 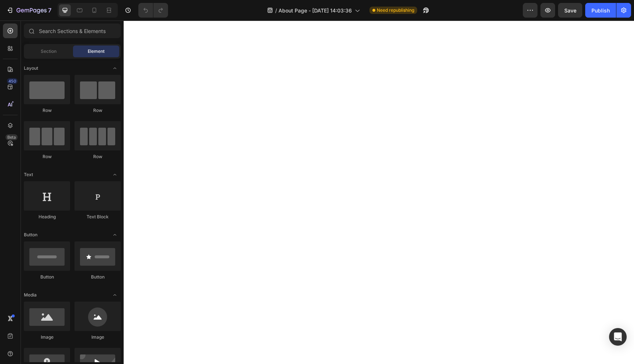 What do you see at coordinates (153, 10) in the screenshot?
I see `div: Undo/Redo` at bounding box center [153, 10].